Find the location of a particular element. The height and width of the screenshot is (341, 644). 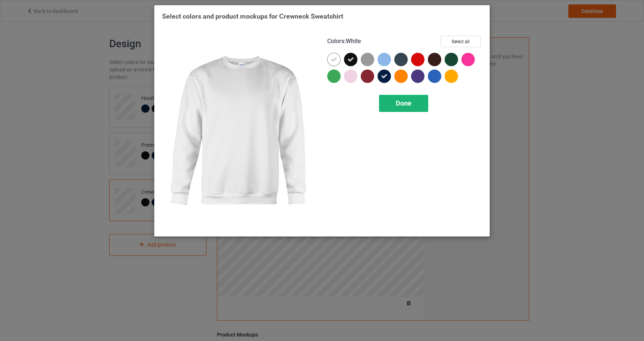

span: Colors is located at coordinates (336, 41).